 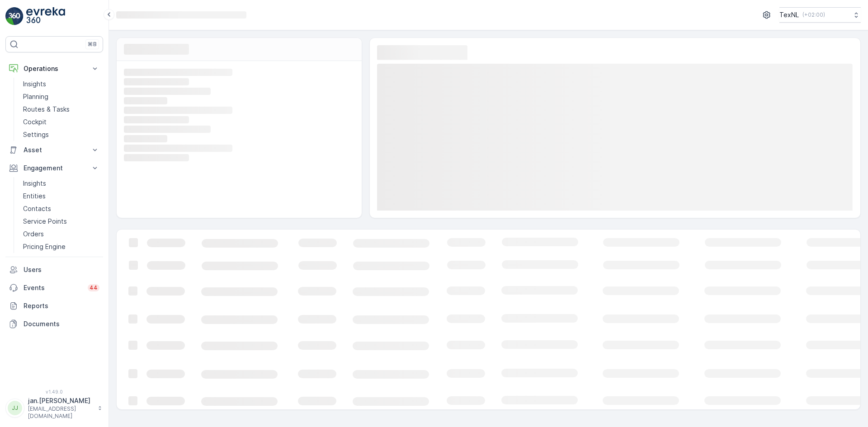 What do you see at coordinates (54, 324) in the screenshot?
I see `a: Documents` at bounding box center [54, 324].